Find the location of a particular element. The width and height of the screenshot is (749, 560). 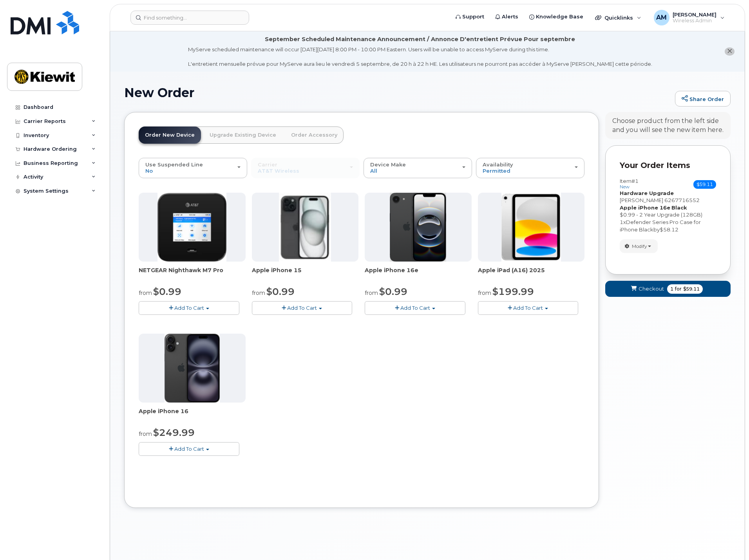

span: $199.99 is located at coordinates (513, 292).